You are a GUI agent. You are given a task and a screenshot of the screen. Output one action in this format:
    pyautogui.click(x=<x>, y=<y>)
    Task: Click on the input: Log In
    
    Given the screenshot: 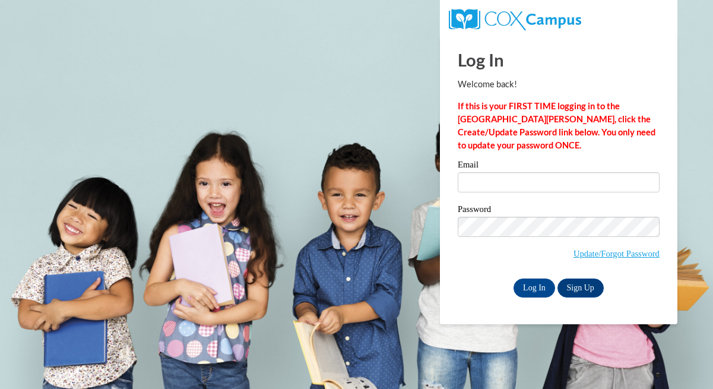 What is the action you would take?
    pyautogui.click(x=534, y=288)
    